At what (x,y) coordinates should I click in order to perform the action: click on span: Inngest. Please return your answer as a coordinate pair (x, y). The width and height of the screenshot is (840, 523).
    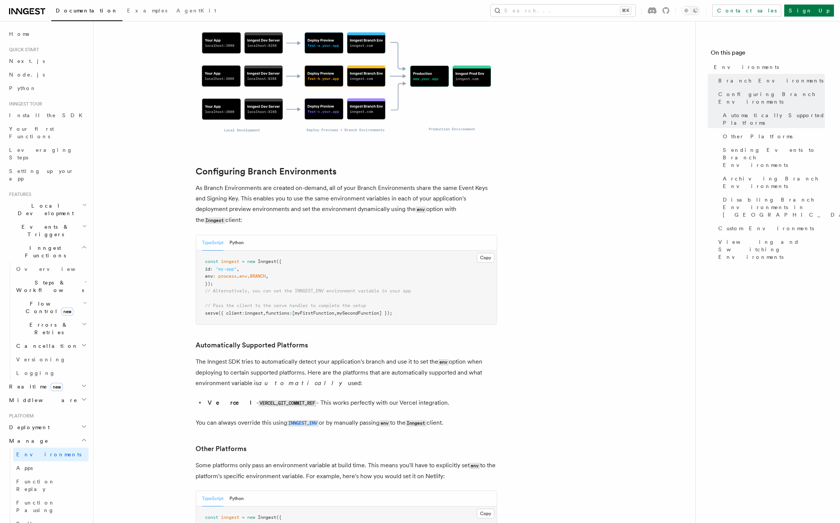
    Looking at the image, I should click on (267, 517).